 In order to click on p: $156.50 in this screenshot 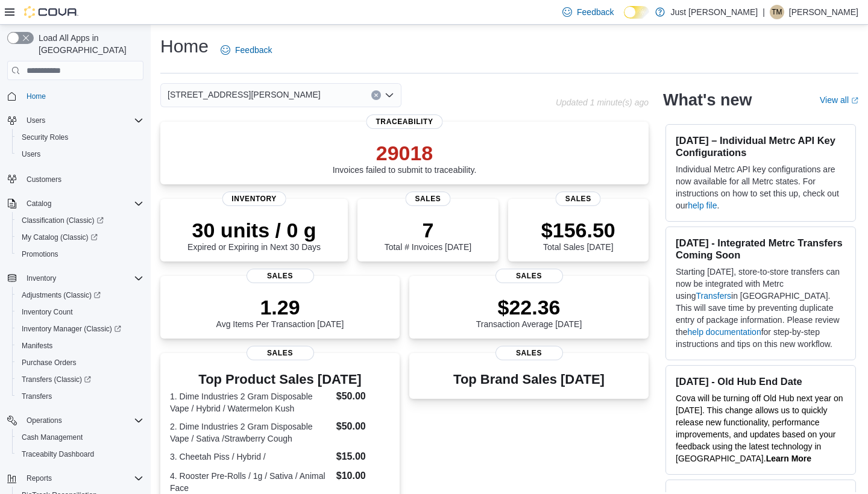, I will do `click(578, 230)`.